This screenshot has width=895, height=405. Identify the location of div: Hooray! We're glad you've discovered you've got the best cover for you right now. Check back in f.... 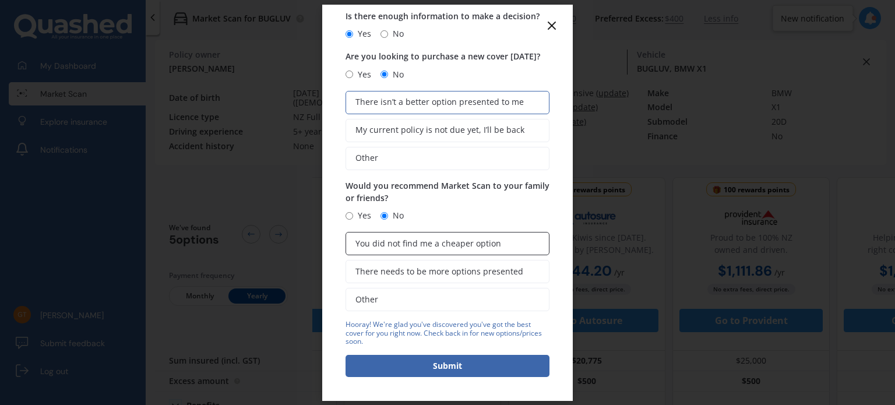
(447, 333).